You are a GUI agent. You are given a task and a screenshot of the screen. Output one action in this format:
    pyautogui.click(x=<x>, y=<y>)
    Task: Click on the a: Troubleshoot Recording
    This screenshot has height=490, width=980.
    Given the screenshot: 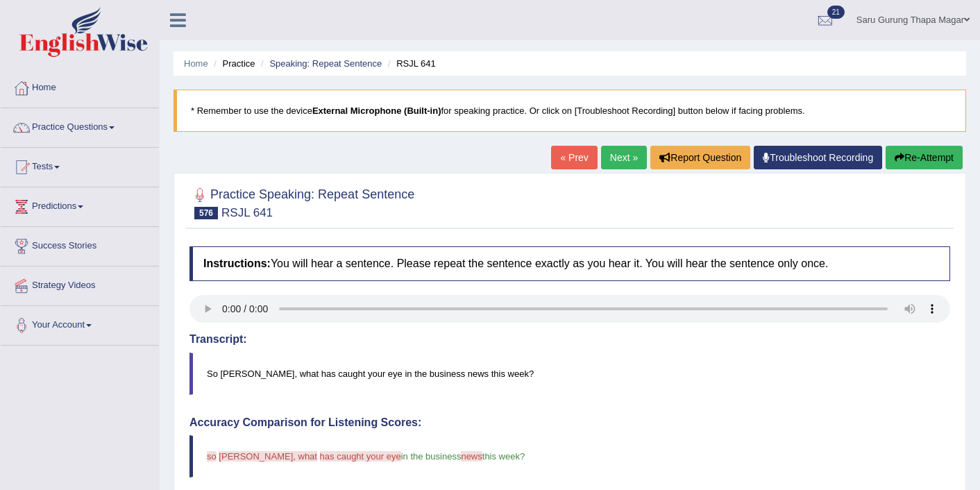 What is the action you would take?
    pyautogui.click(x=817, y=158)
    